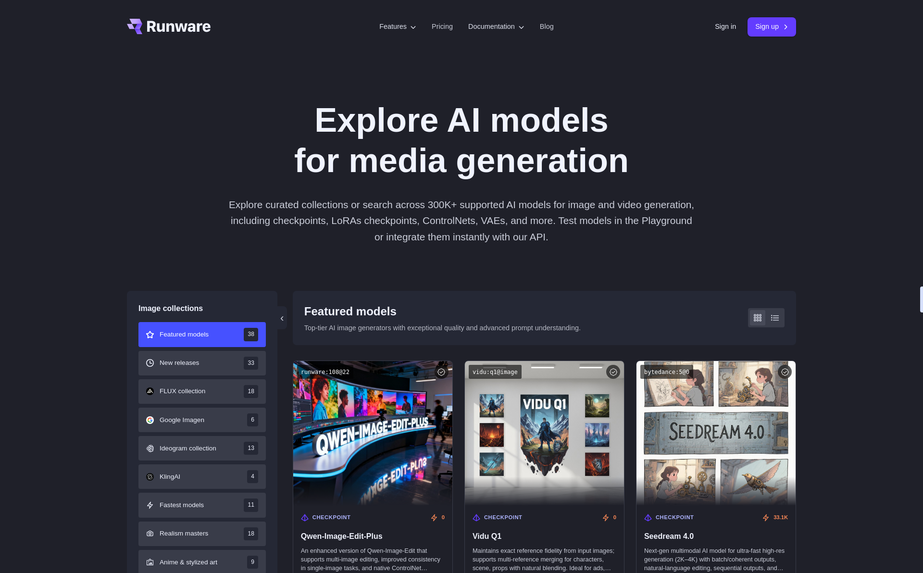  Describe the element at coordinates (182, 391) in the screenshot. I see `span: FLUX collection` at that location.